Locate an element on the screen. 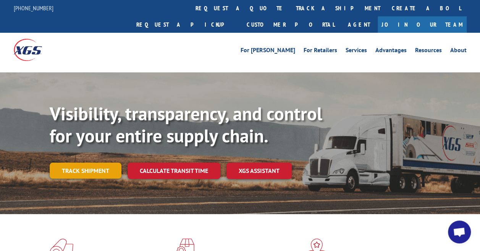 The height and width of the screenshot is (251, 480). div: Open chat is located at coordinates (459, 232).